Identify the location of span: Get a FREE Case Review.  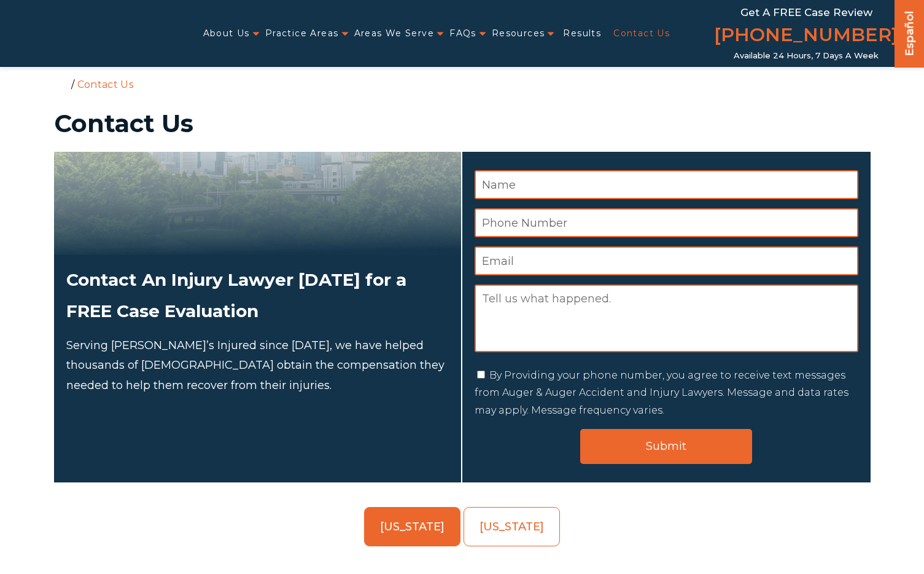
(806, 12).